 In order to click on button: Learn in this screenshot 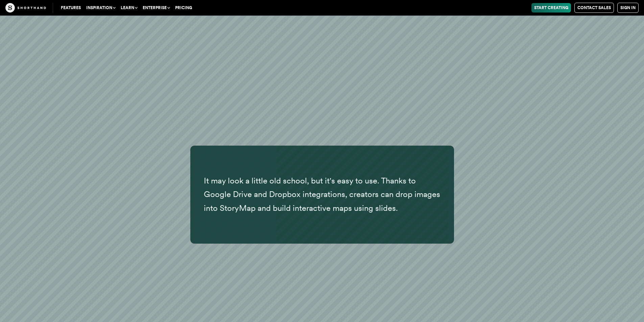, I will do `click(129, 8)`.